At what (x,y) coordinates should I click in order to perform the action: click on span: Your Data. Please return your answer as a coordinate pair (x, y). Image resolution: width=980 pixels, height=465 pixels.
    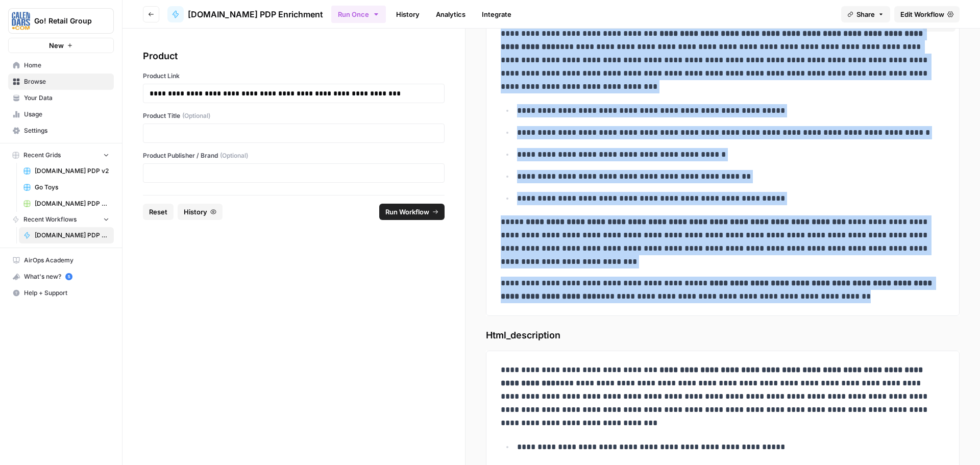
    Looking at the image, I should click on (67, 98).